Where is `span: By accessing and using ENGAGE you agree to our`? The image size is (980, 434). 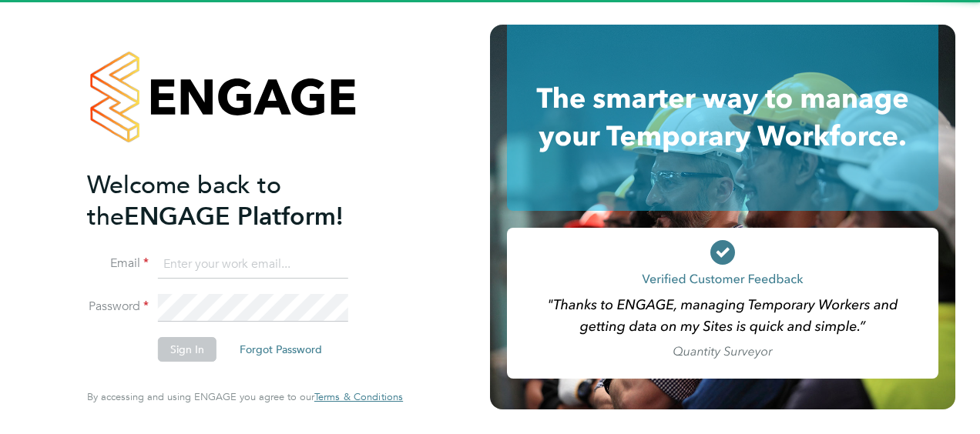 span: By accessing and using ENGAGE you agree to our is located at coordinates (245, 396).